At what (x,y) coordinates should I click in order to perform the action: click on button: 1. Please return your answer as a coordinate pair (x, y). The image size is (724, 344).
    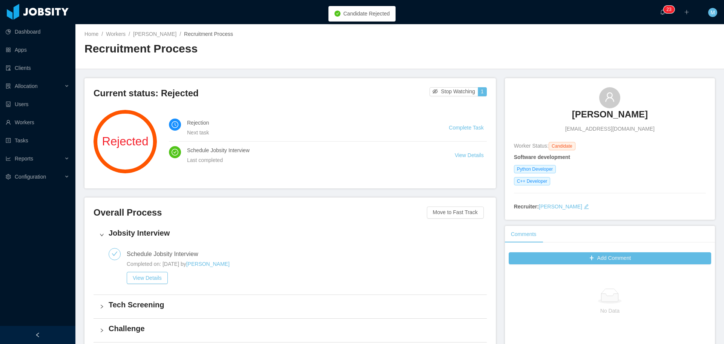
    Looking at the image, I should click on (482, 92).